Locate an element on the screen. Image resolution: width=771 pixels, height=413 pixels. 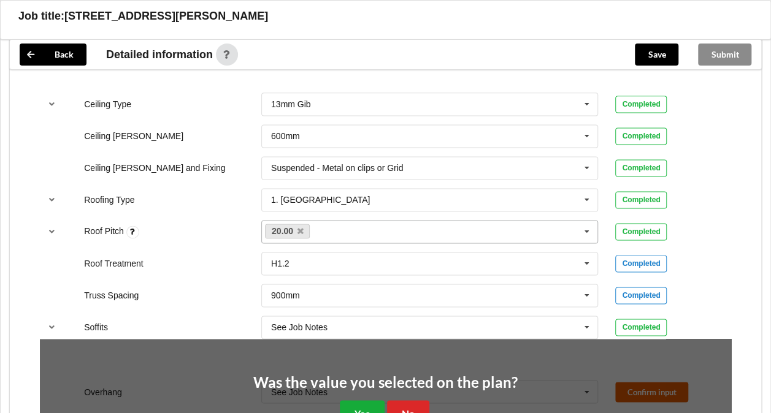
div: 600mm is located at coordinates (285, 136).